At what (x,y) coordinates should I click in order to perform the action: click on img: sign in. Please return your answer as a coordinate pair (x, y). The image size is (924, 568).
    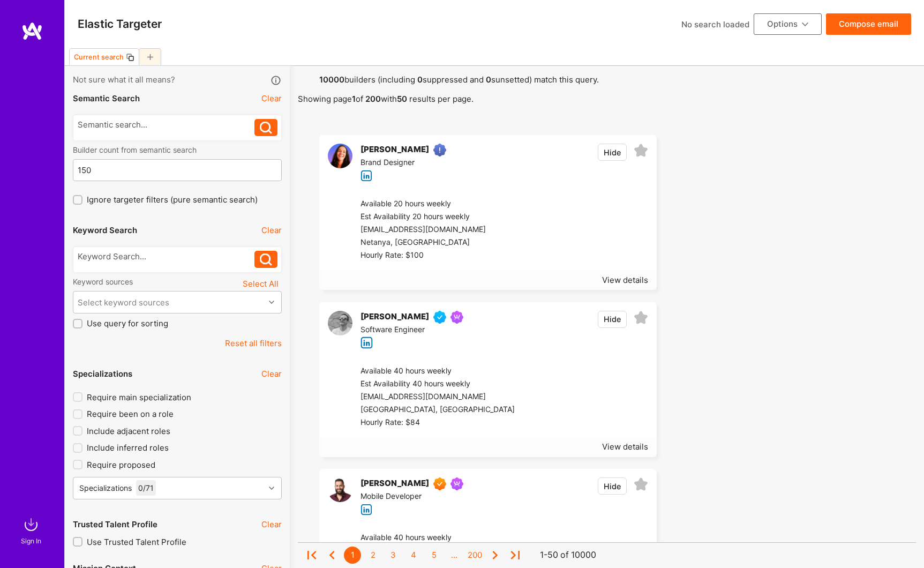
    Looking at the image, I should click on (32, 525).